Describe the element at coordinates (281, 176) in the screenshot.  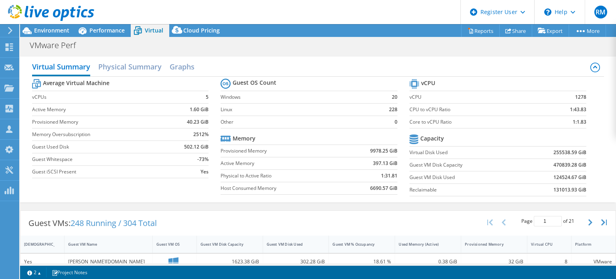
I see `label: Physical to Active Ratio` at that location.